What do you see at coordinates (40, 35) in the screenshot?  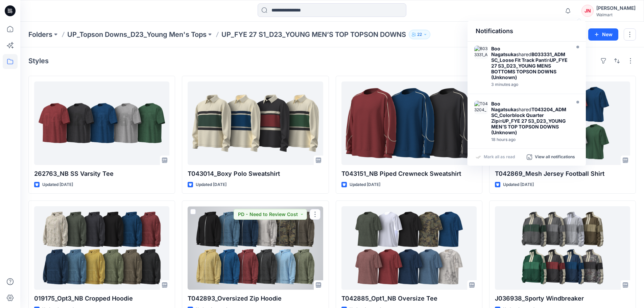 I see `p: Folders` at bounding box center [40, 35].